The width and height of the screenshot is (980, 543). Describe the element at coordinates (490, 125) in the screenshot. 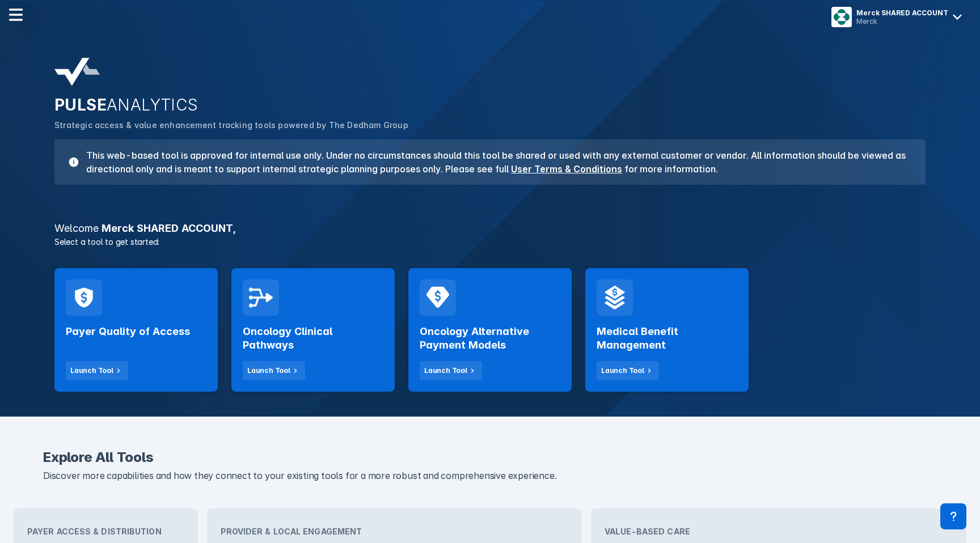

I see `p: Strategic access & value enhancement tracking tools powered by The Dedham Group` at that location.